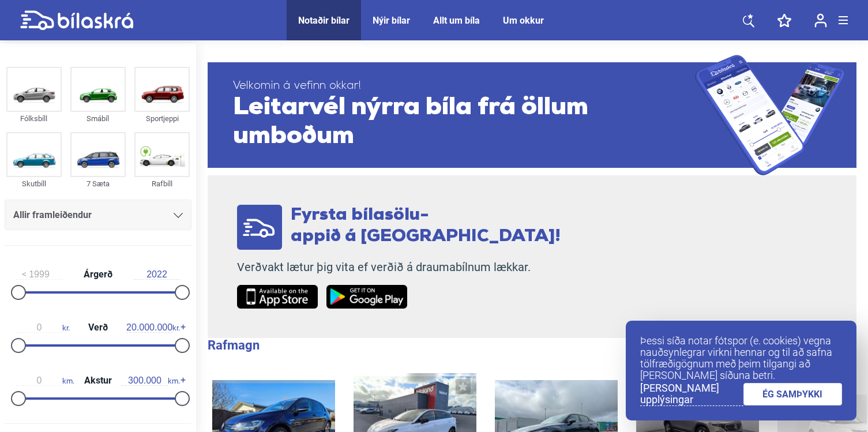 The image size is (868, 432). Describe the element at coordinates (34, 119) in the screenshot. I see `div: Fólksbíll` at that location.